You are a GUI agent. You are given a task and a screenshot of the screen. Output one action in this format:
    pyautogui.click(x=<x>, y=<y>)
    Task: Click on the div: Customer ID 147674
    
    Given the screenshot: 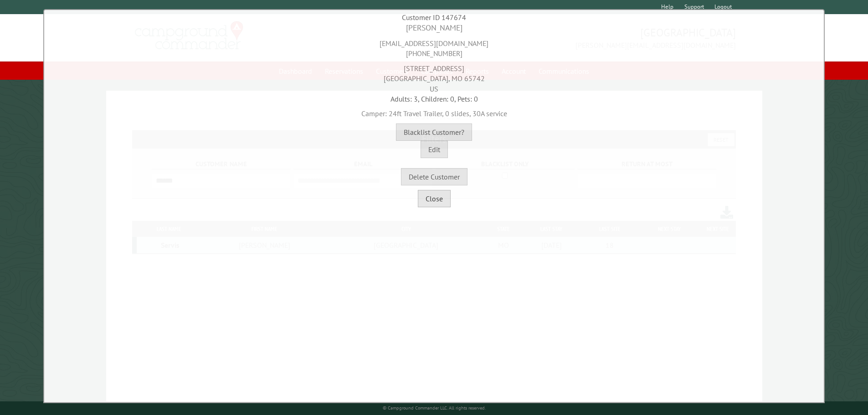 What is the action you would take?
    pyautogui.click(x=434, y=17)
    